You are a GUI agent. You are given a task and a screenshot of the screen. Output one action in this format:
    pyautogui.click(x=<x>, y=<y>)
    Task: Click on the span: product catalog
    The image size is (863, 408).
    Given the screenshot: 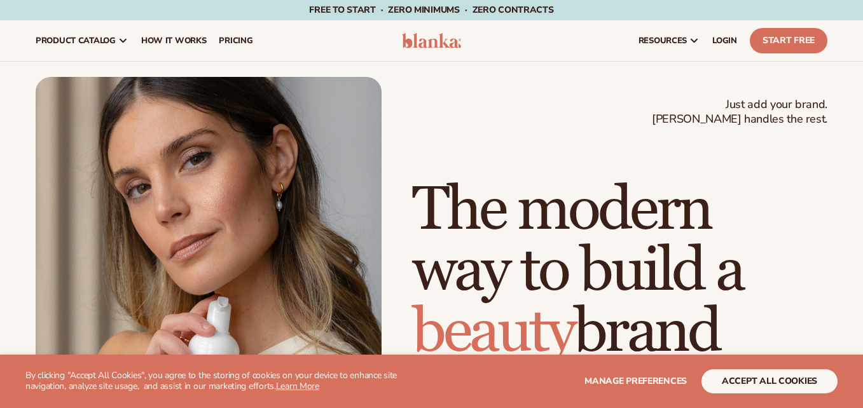 What is the action you would take?
    pyautogui.click(x=76, y=41)
    